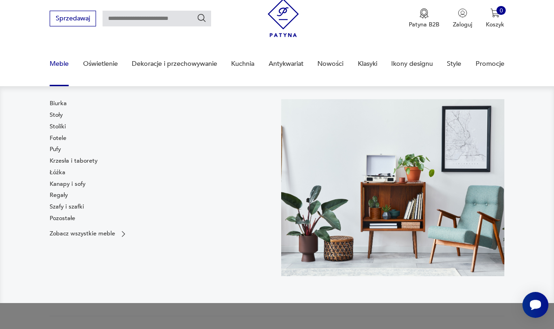  Describe the element at coordinates (453, 64) in the screenshot. I see `a: Style` at that location.